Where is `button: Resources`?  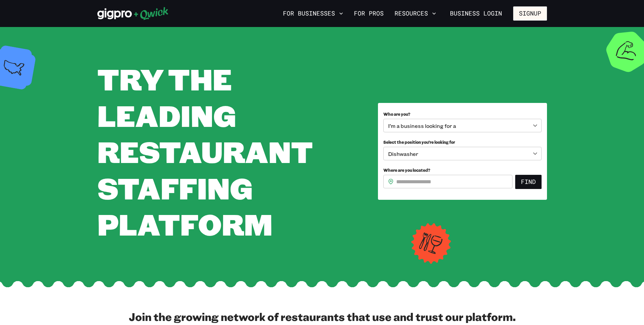 button: Resources is located at coordinates (415, 14).